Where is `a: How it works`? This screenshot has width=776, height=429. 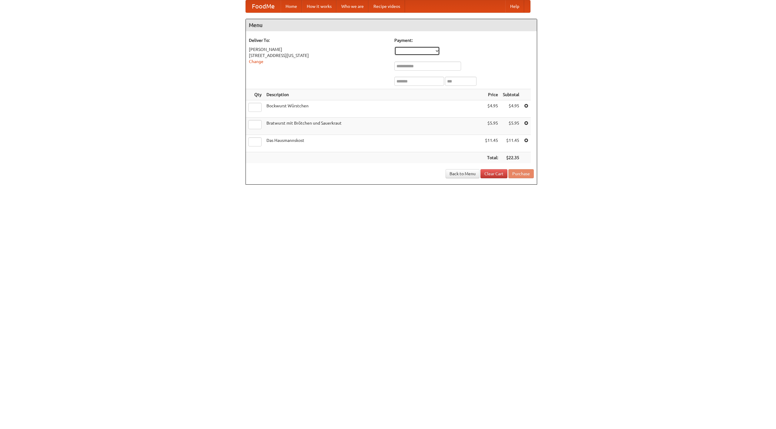
a: How it works is located at coordinates (319, 6).